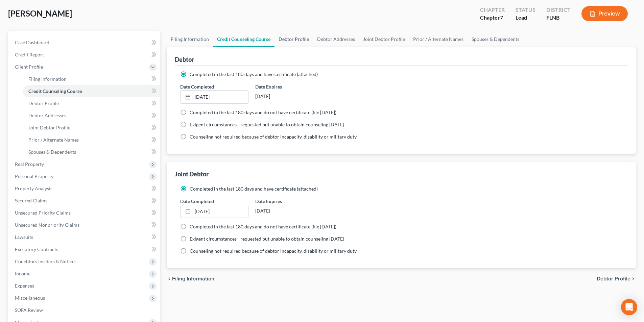  Describe the element at coordinates (633, 279) in the screenshot. I see `i: chevron_right` at that location.